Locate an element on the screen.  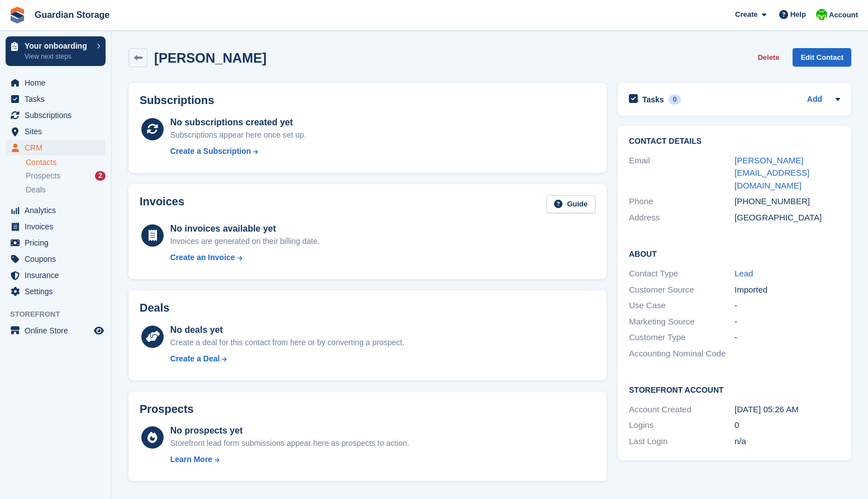
a: Prospects 2 is located at coordinates (65, 176).